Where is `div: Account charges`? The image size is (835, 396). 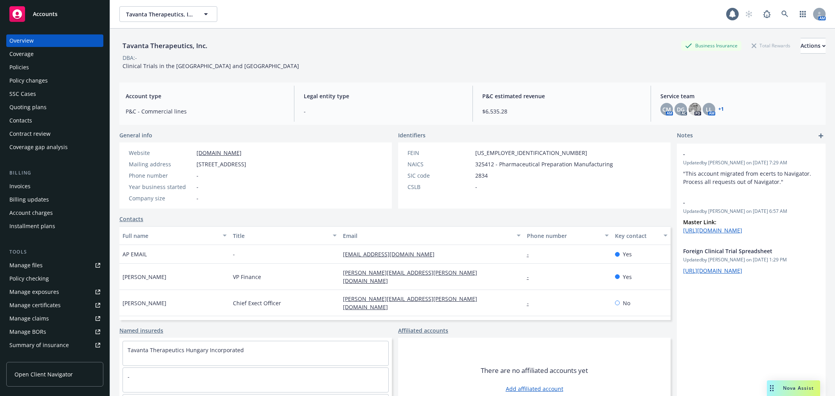
div: Account charges is located at coordinates (31, 213).